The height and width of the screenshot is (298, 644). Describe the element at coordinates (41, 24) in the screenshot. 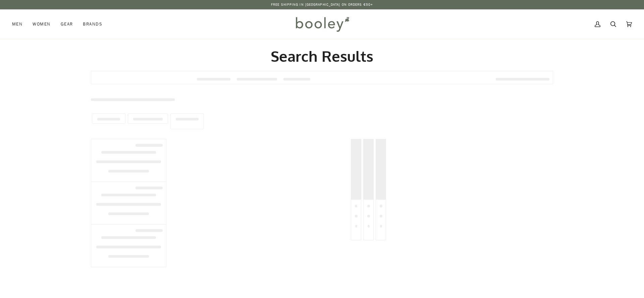

I see `div: Women` at that location.